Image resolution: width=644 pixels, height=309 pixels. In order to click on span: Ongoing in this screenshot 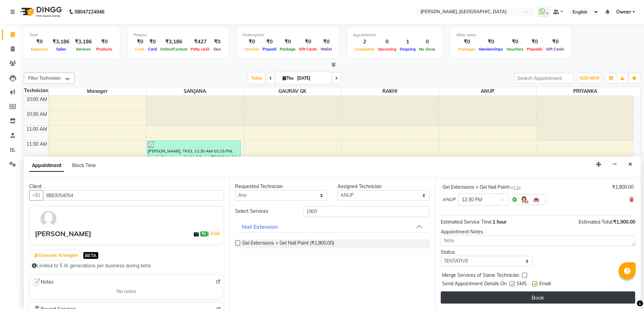, I will do `click(407, 49)`.